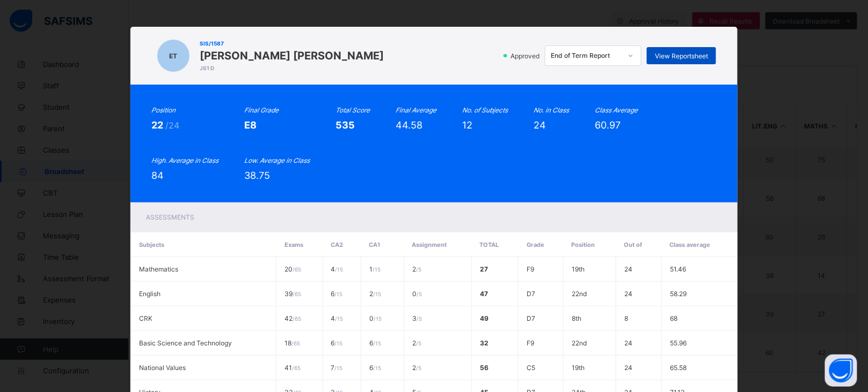  What do you see at coordinates (674, 318) in the screenshot?
I see `span: 68` at bounding box center [674, 318].